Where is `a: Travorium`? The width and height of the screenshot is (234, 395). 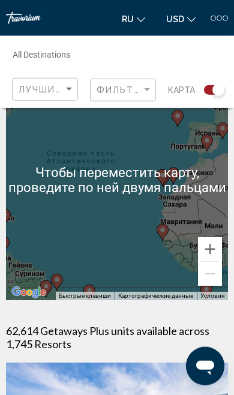 a: Travorium is located at coordinates (55, 18).